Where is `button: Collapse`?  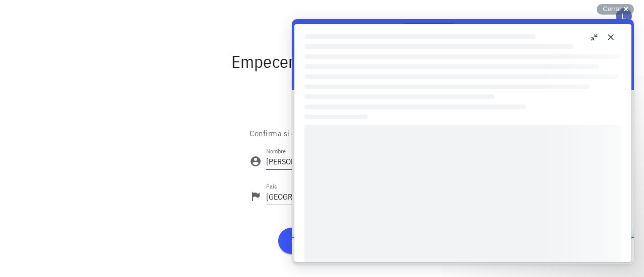 button: Collapse is located at coordinates (303, 18).